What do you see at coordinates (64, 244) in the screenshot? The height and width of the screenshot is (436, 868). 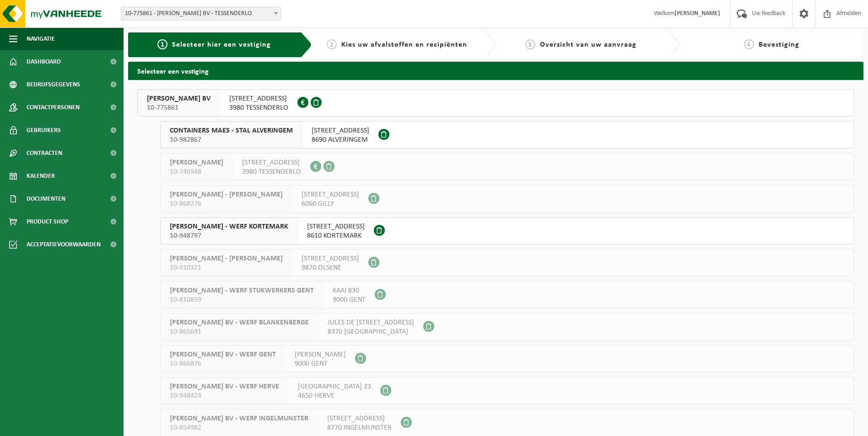 I see `span: Acceptatievoorwaarden` at bounding box center [64, 244].